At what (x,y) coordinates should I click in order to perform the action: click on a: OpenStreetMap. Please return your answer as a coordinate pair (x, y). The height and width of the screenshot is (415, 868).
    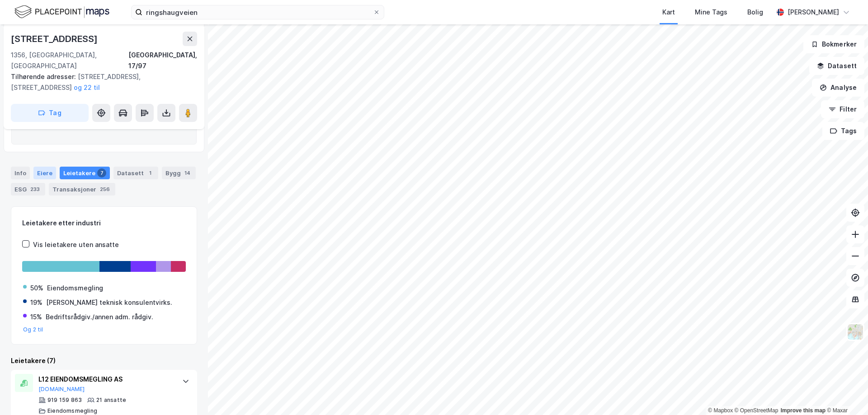
    Looking at the image, I should click on (757, 411).